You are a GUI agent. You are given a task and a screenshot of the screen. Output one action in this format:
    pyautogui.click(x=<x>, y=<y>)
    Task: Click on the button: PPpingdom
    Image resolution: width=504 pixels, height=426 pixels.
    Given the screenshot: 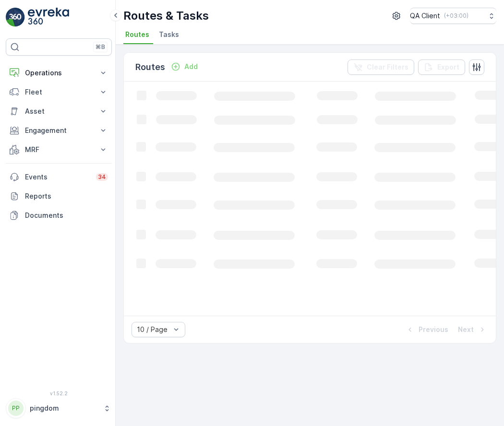 What is the action you would take?
    pyautogui.click(x=58, y=408)
    